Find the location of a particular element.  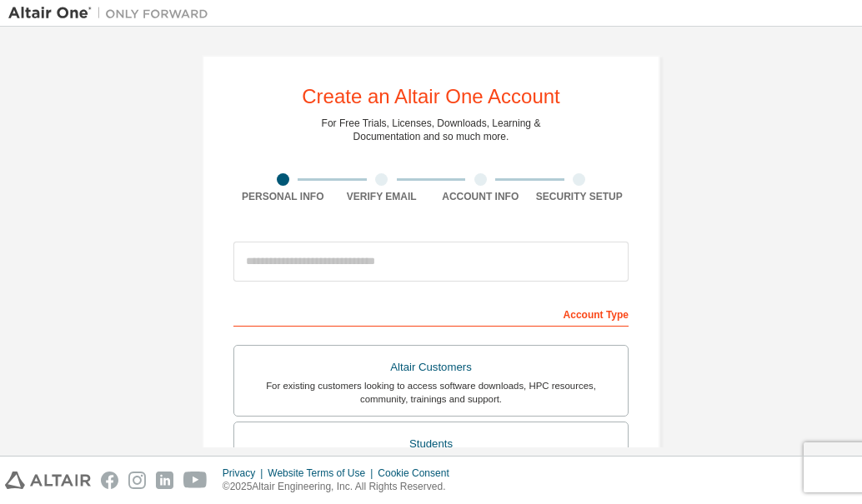

img: Altair One is located at coordinates (113, 13).